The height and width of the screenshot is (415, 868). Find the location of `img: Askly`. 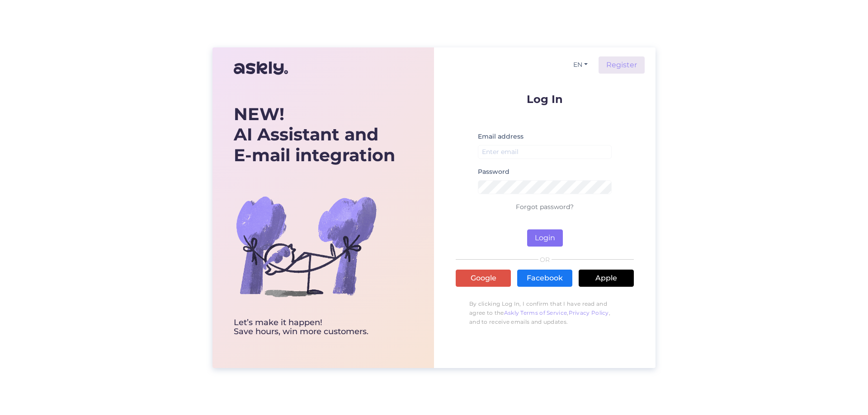

img: Askly is located at coordinates (261, 68).